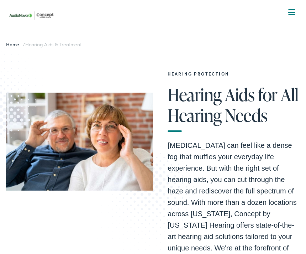 This screenshot has width=306, height=254. What do you see at coordinates (155, 39) in the screenshot?
I see `a: What We Offer` at bounding box center [155, 39].